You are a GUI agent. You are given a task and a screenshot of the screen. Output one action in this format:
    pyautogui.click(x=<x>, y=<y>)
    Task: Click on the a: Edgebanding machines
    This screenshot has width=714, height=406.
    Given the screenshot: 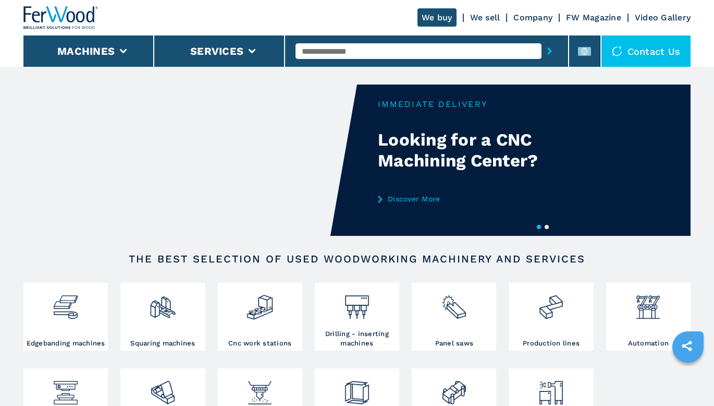 What is the action you would take?
    pyautogui.click(x=66, y=316)
    